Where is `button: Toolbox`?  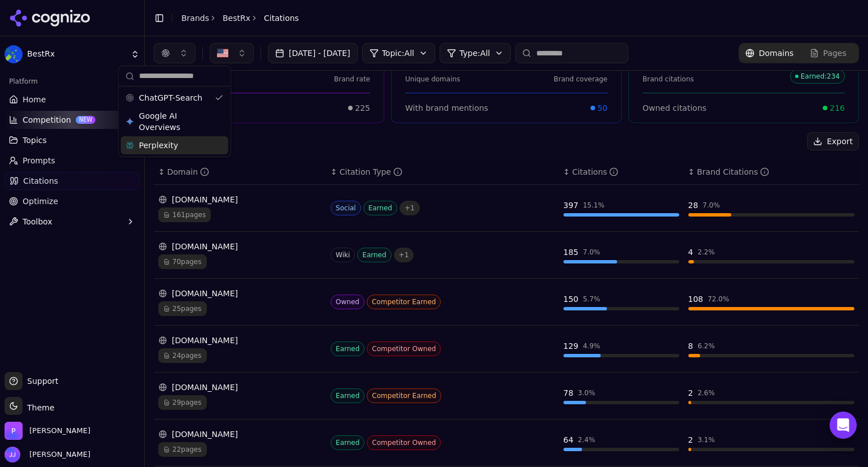
button: Toolbox is located at coordinates (72, 222).